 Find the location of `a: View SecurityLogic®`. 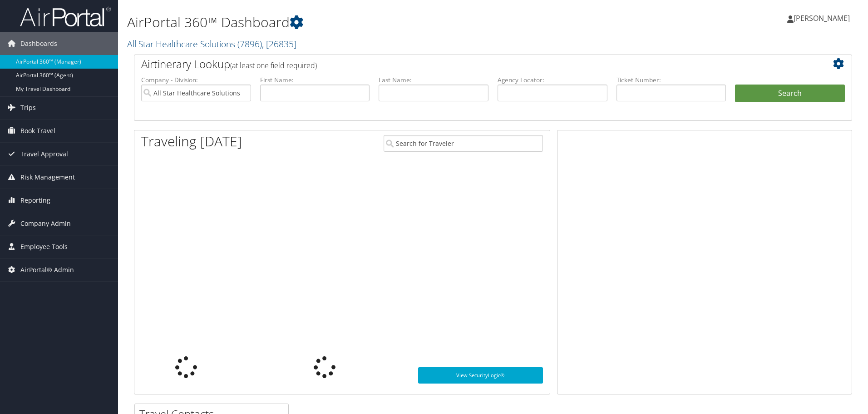

a: View SecurityLogic® is located at coordinates (480, 376).